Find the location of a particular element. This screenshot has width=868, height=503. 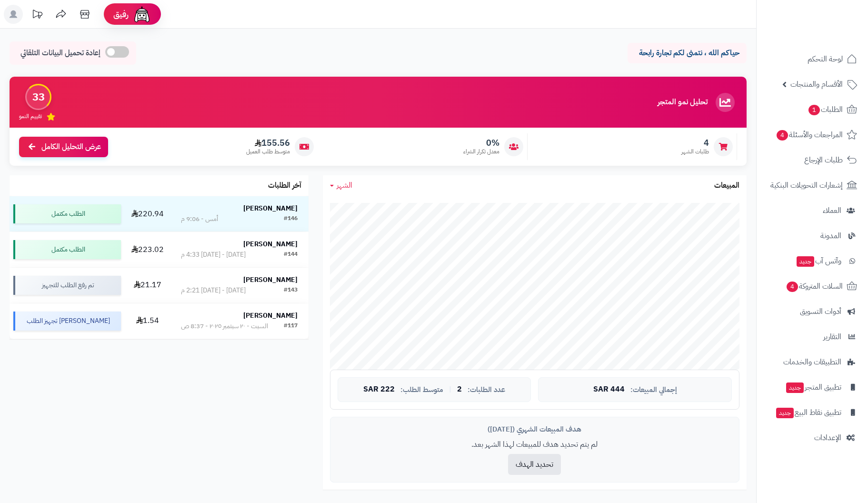

td: 1.54 is located at coordinates (147, 321).